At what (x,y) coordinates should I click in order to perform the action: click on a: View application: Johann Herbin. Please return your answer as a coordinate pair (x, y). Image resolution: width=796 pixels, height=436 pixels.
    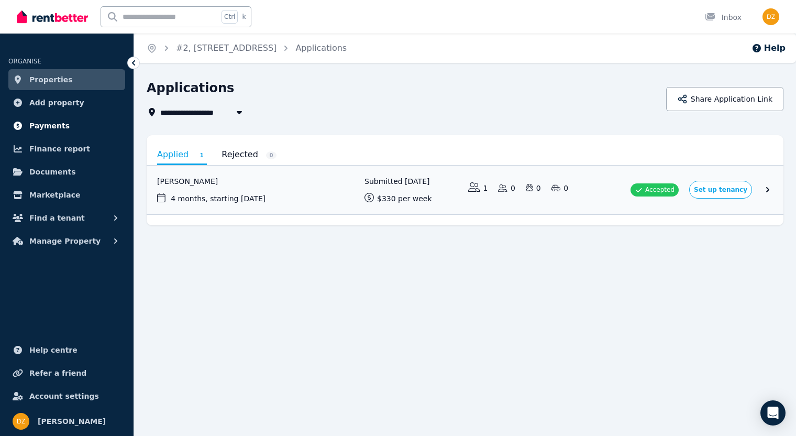
    Looking at the image, I should click on (465, 190).